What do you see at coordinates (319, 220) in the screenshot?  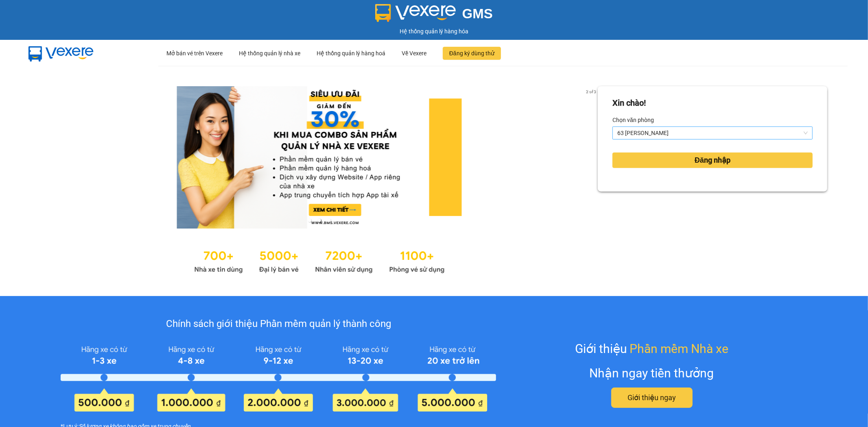 I see `li: slide item 2` at bounding box center [319, 220].